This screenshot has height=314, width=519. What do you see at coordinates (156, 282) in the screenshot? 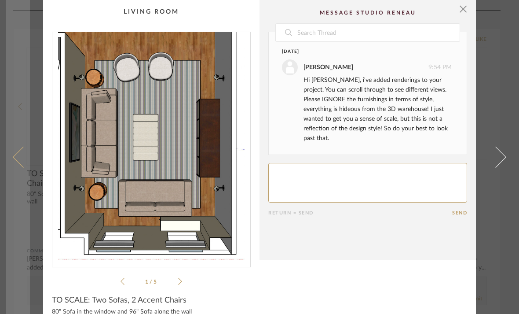
I see `span: 5` at bounding box center [156, 282].